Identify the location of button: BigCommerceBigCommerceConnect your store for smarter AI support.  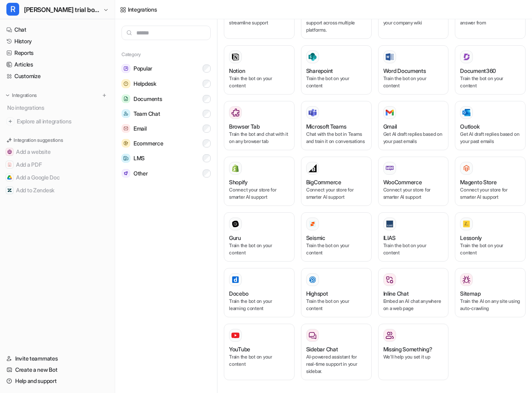
(336, 181).